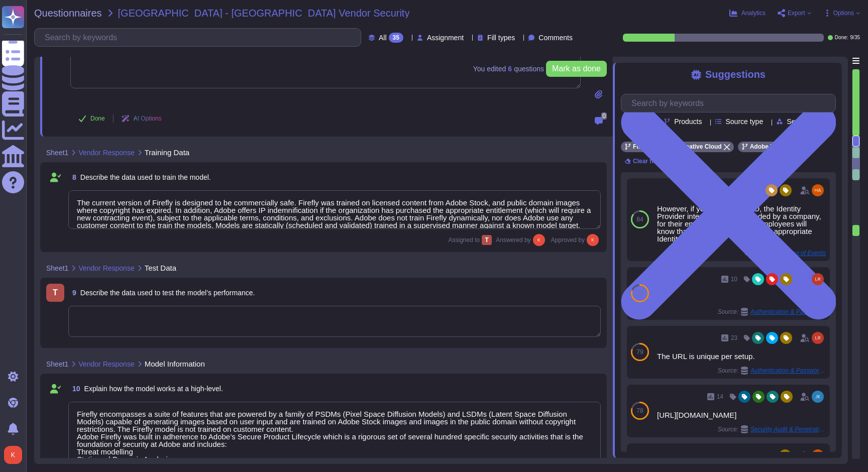  Describe the element at coordinates (788, 370) in the screenshot. I see `span: Authentication & Password Policy` at that location.